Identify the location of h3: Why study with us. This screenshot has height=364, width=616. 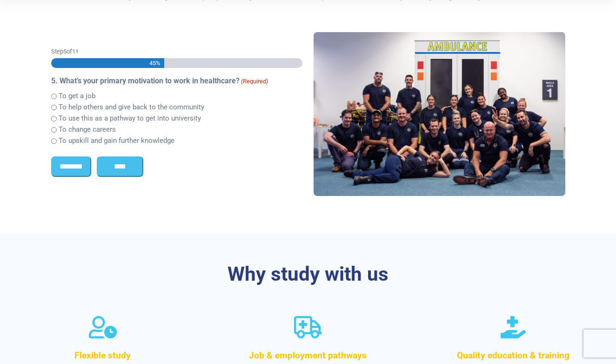
(308, 274).